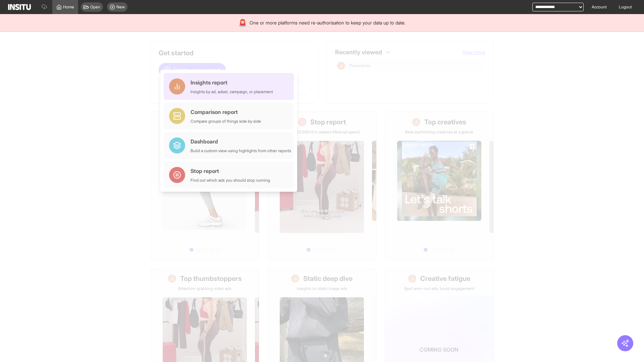 Image resolution: width=644 pixels, height=362 pixels. Describe the element at coordinates (241, 151) in the screenshot. I see `div: Build a custom view using highlights from other reports` at that location.